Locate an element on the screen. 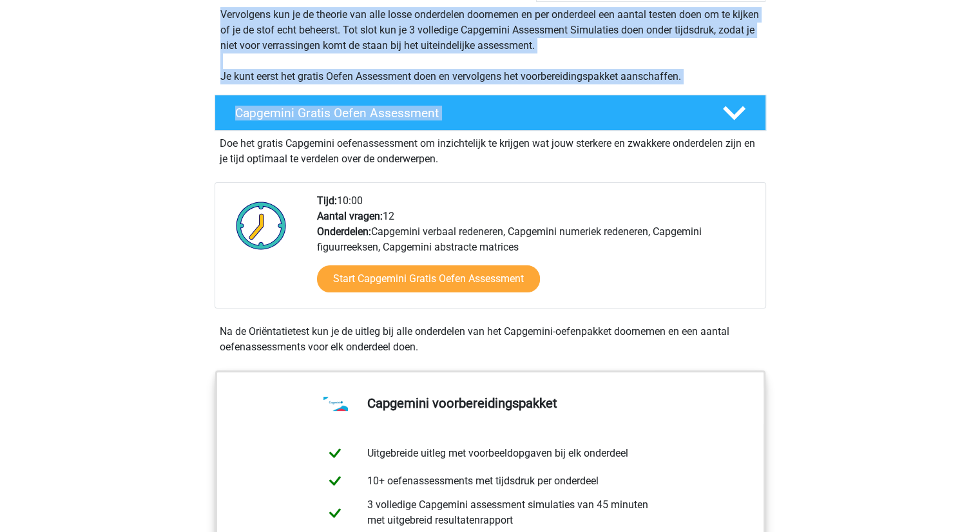 This screenshot has height=532, width=980. b: Onderdelen: is located at coordinates (344, 232).